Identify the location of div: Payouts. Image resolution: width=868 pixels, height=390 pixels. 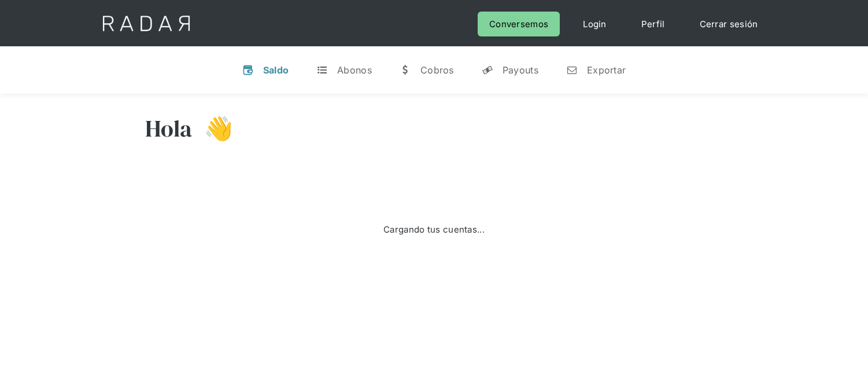
(521, 70).